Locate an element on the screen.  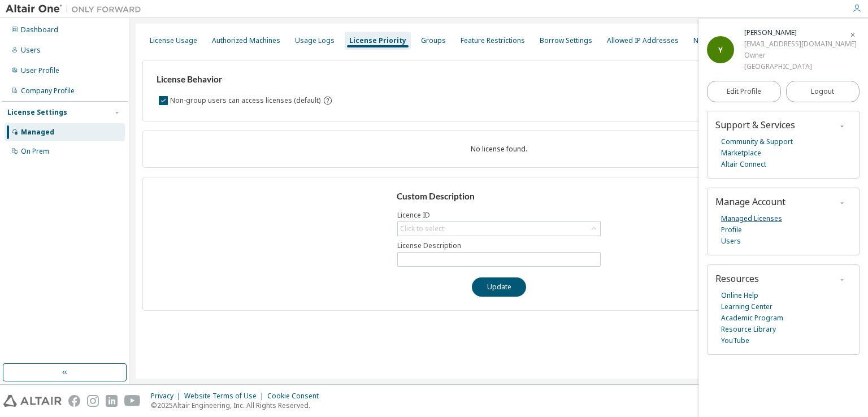
span: Manage Account is located at coordinates (751, 201).